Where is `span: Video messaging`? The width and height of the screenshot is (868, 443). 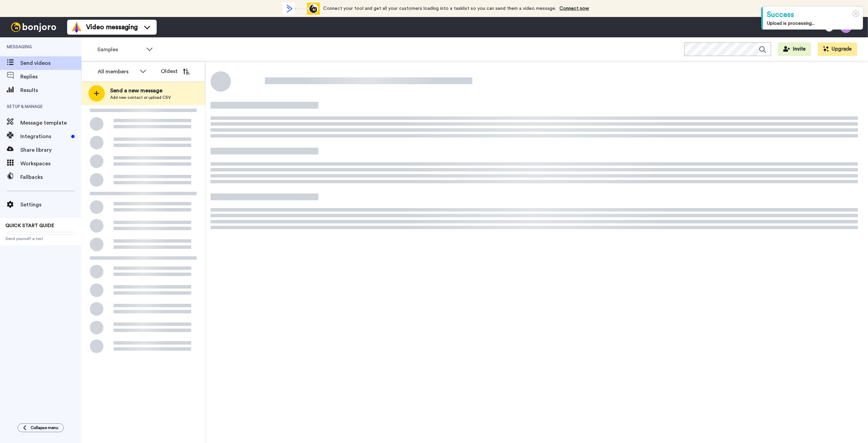
span: Video messaging is located at coordinates (112, 27).